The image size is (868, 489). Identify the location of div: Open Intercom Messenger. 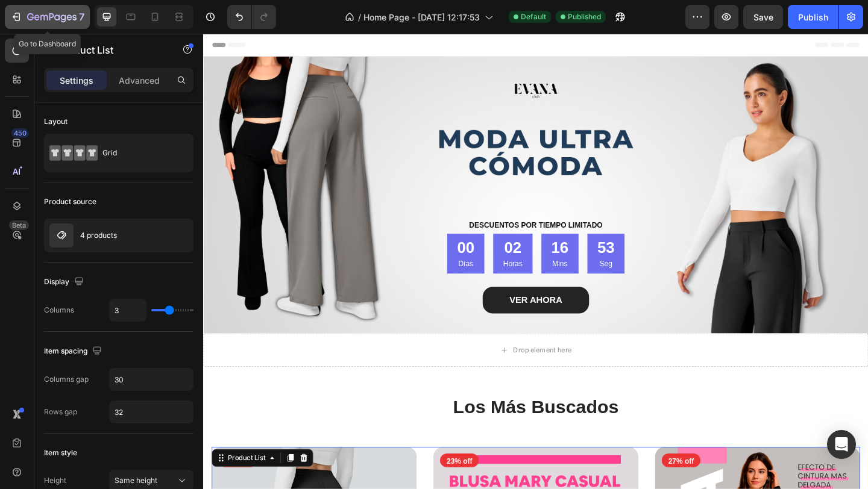
(841, 445).